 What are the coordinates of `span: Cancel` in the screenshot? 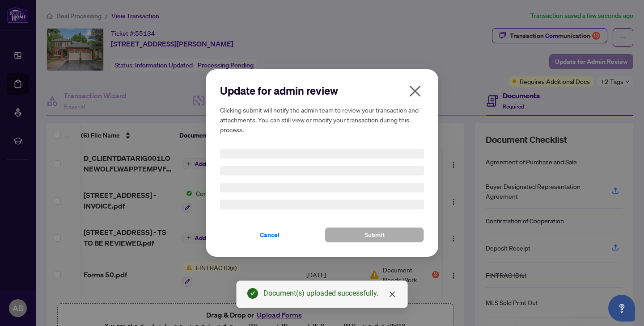 It's located at (270, 235).